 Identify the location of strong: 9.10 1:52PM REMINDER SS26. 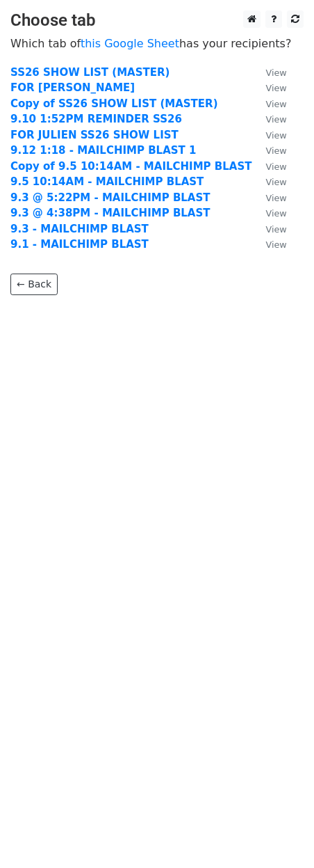
(96, 119).